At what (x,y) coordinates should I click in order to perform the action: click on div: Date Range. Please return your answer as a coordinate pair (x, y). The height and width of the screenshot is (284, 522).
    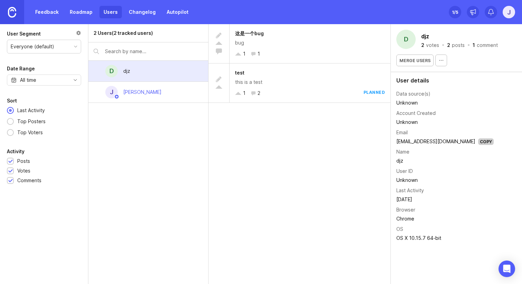
    Looking at the image, I should click on (21, 69).